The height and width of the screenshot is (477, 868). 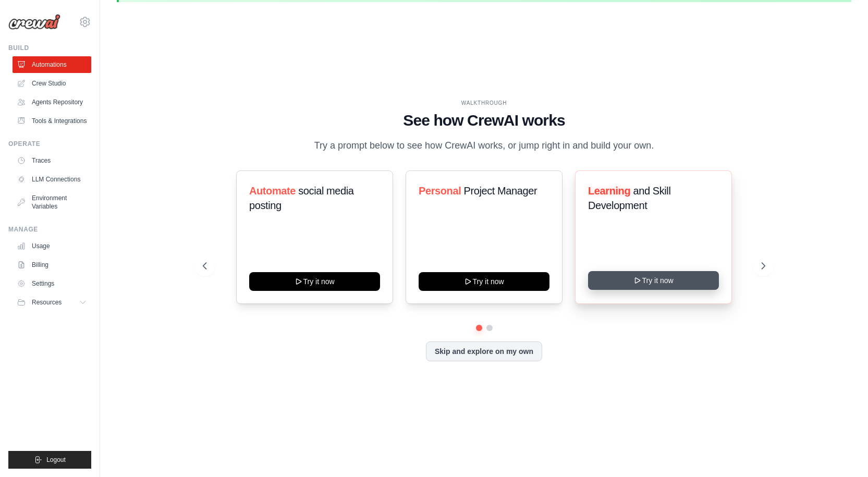 What do you see at coordinates (51, 84) in the screenshot?
I see `a: Crew Studio` at bounding box center [51, 84].